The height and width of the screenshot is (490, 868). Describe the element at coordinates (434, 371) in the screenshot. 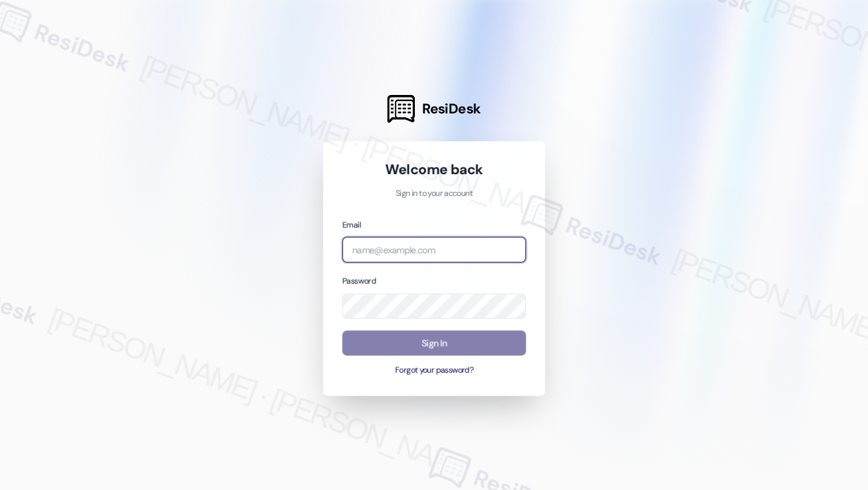

I see `button: Forgot your password?` at that location.